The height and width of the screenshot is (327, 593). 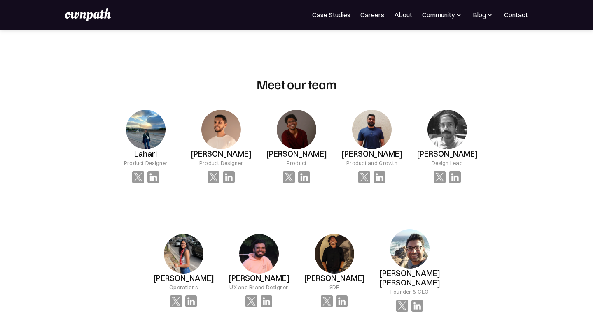 What do you see at coordinates (183, 287) in the screenshot?
I see `div: Operations` at bounding box center [183, 287].